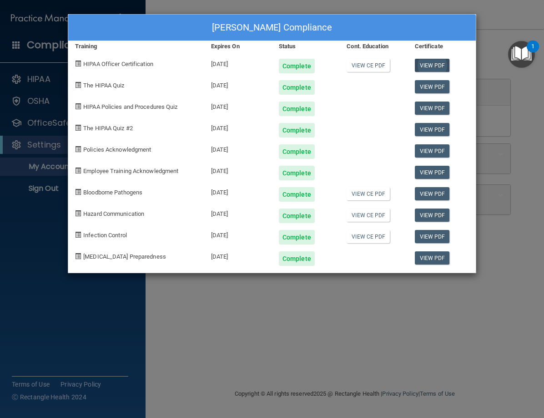  I want to click on button: Open Resource Center, 1 new notification, so click(521, 54).